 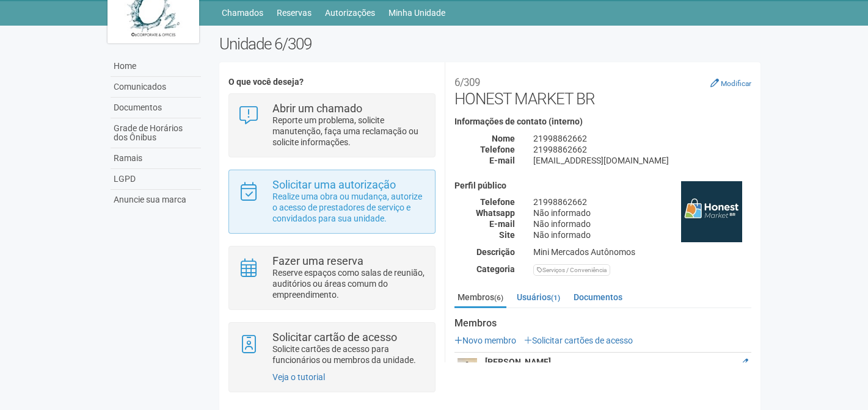 I want to click on strong: Abrir um chamado, so click(x=317, y=108).